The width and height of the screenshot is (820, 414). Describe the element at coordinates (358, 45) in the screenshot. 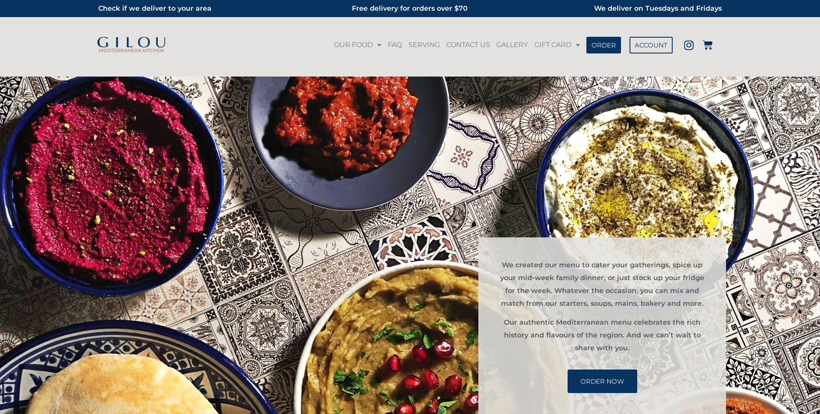

I see `a: OUR FOOD` at that location.